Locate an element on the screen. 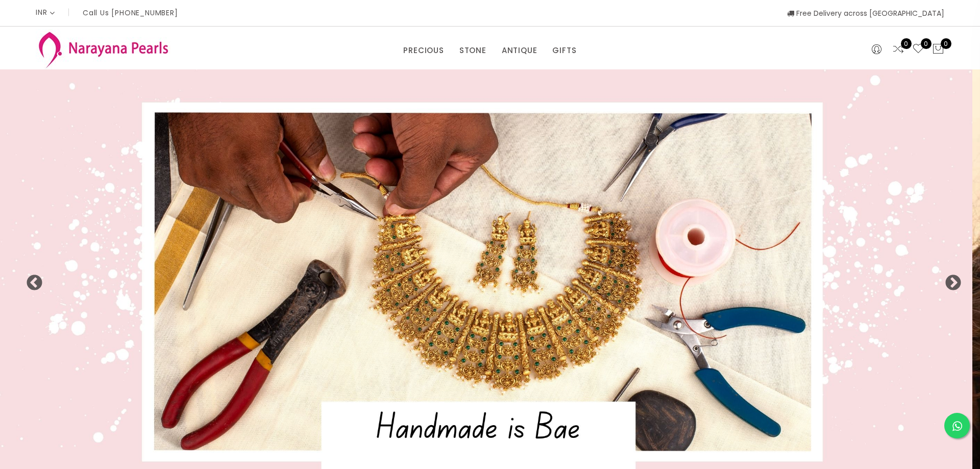 The image size is (980, 469). a: PRECIOUS is located at coordinates (423, 51).